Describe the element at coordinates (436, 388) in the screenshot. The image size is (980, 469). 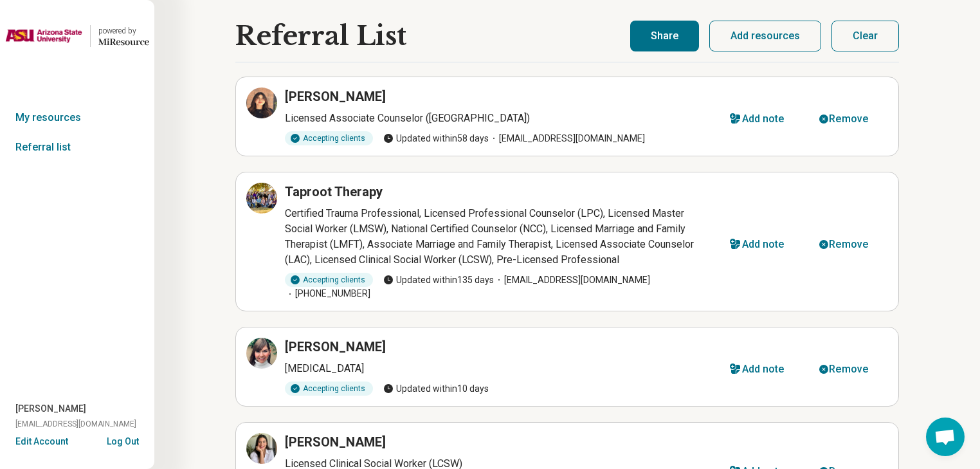
I see `span: Updated within 10 days` at that location.